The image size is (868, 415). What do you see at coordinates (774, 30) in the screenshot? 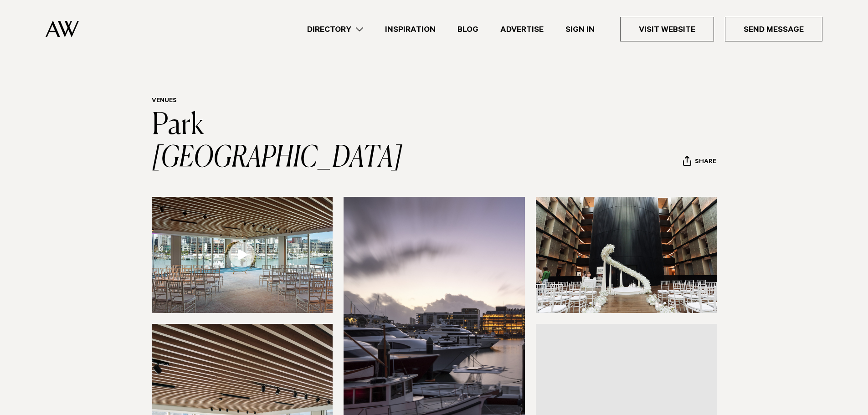
I see `a: Send Message` at bounding box center [774, 30].